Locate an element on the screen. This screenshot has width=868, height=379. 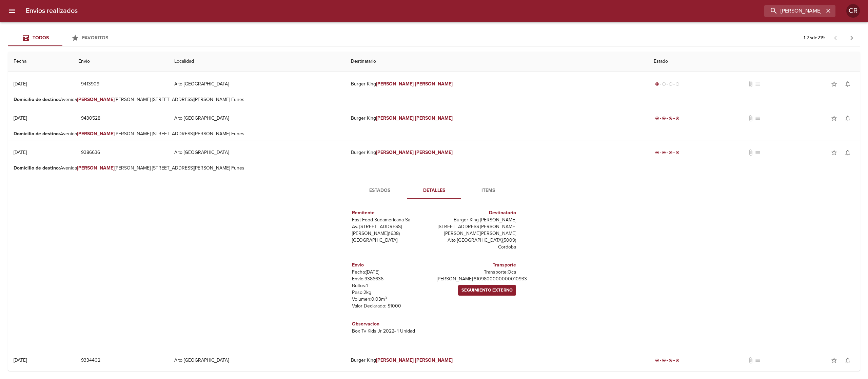
span: 9386636 is located at coordinates (90, 153).